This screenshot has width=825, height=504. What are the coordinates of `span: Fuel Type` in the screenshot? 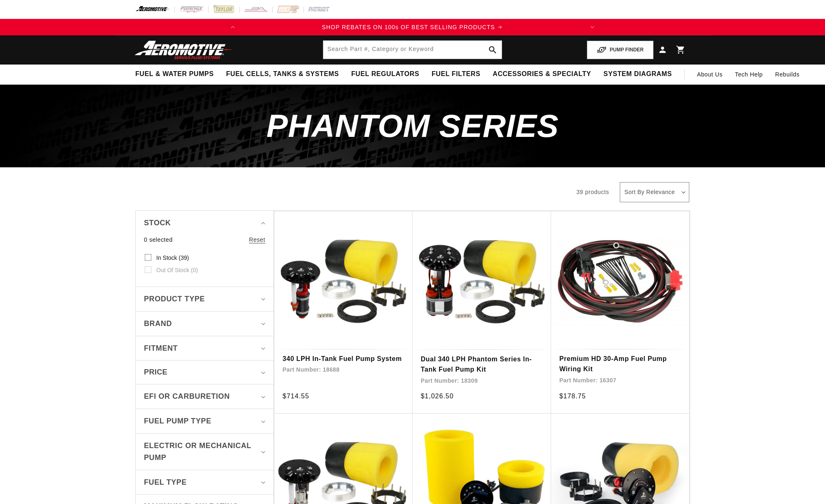 It's located at (165, 482).